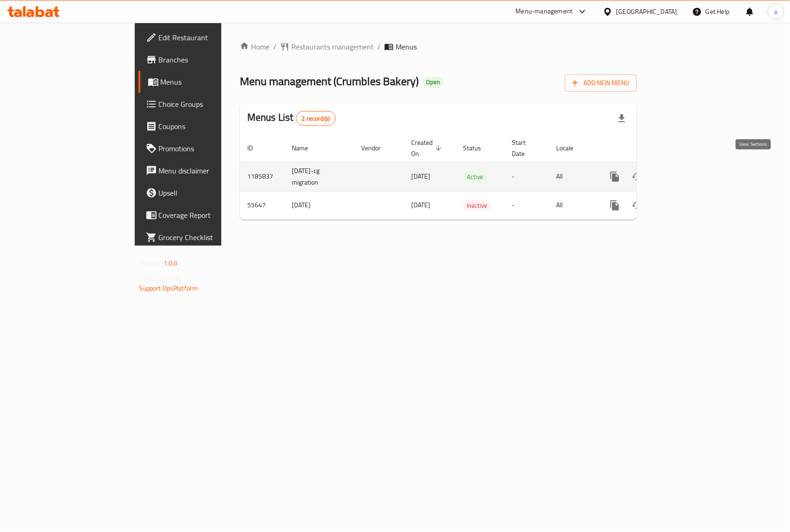 This screenshot has height=532, width=790. I want to click on span: Branches, so click(209, 60).